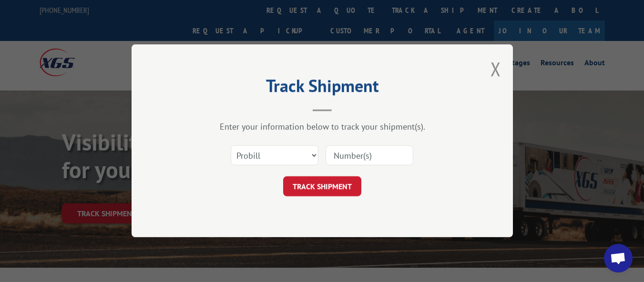  I want to click on input: Number(s), so click(370, 156).